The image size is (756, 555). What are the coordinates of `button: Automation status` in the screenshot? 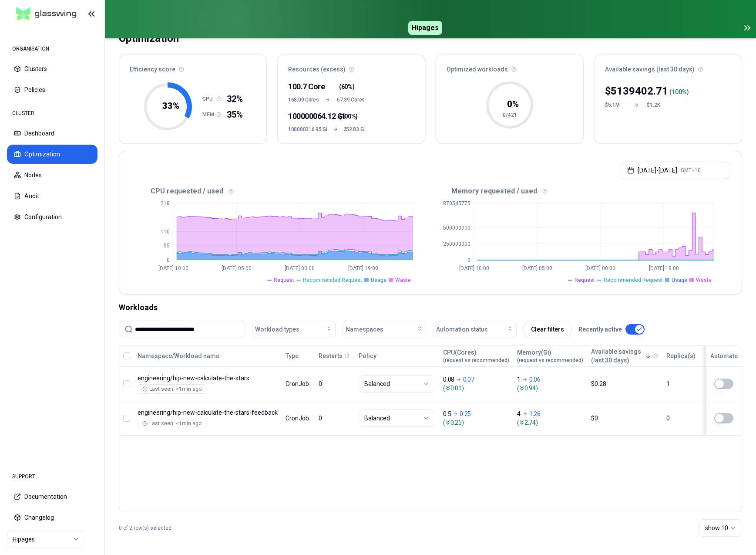 It's located at (475, 329).